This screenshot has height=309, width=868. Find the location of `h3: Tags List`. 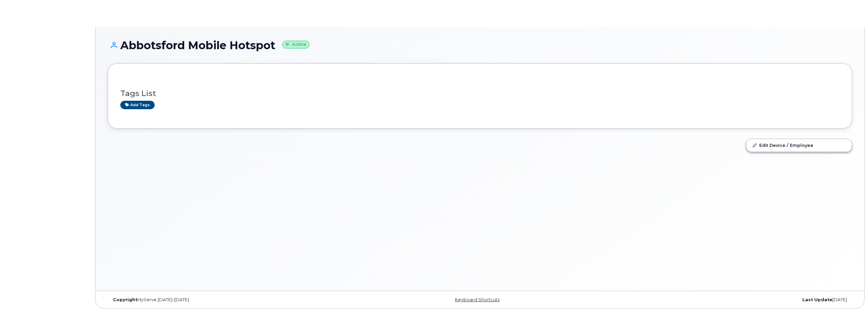

h3: Tags List is located at coordinates (480, 94).